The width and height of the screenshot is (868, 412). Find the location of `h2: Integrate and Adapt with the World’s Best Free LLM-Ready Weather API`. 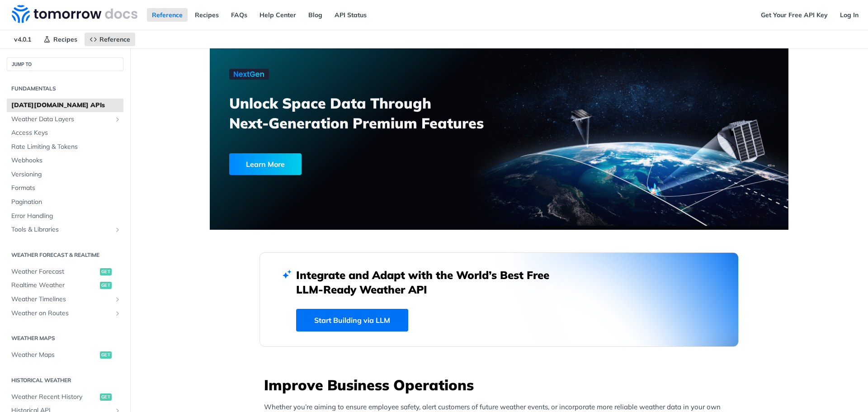

h2: Integrate and Adapt with the World’s Best Free LLM-Ready Weather API is located at coordinates (429, 282).